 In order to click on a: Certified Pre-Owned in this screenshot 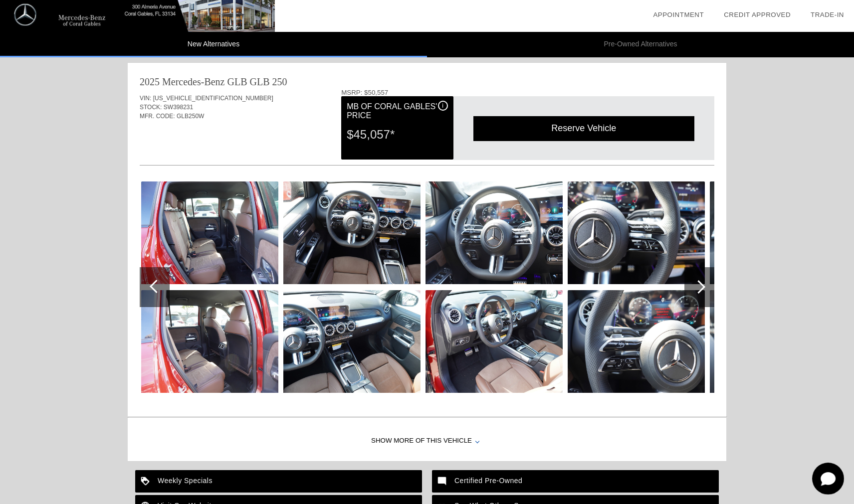, I will do `click(575, 482)`.